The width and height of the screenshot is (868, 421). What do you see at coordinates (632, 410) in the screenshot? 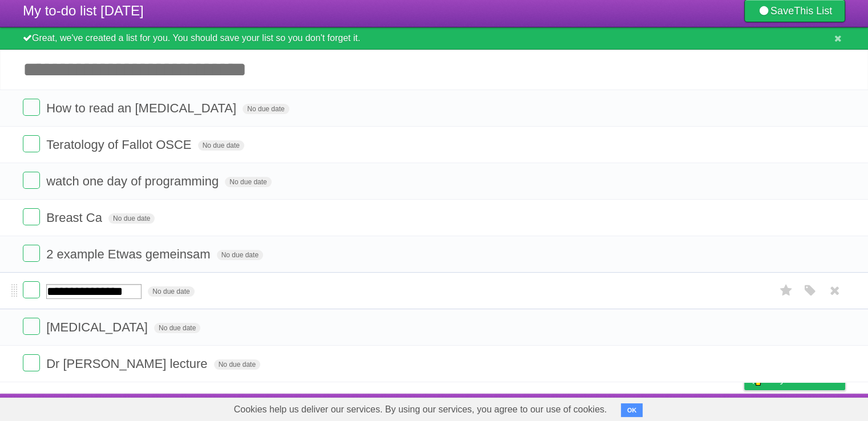
I see `button: OK` at bounding box center [632, 410].